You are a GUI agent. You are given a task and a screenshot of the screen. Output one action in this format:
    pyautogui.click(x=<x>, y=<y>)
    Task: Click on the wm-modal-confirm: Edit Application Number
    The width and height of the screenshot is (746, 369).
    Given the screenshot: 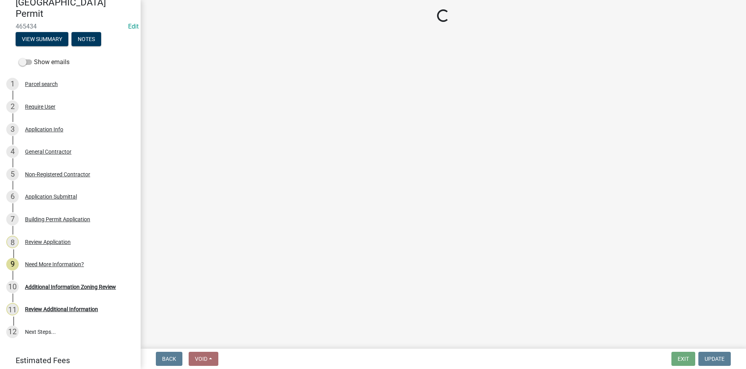 What is the action you would take?
    pyautogui.click(x=133, y=26)
    